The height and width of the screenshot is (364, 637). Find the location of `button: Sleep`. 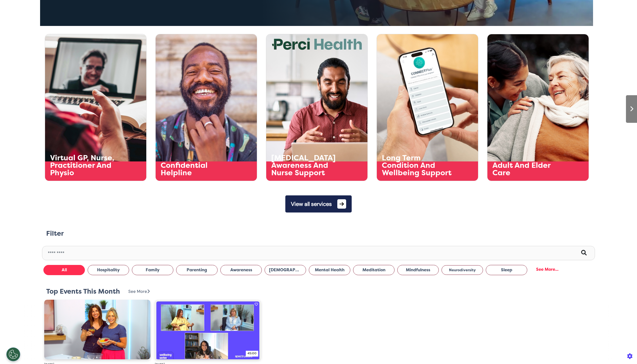

button: Sleep is located at coordinates (507, 270).